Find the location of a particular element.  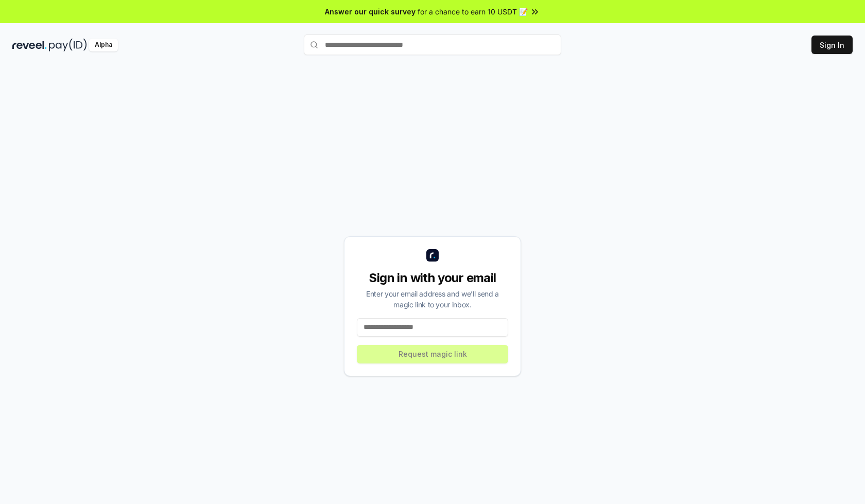

img: reveel_dark is located at coordinates (30, 45).